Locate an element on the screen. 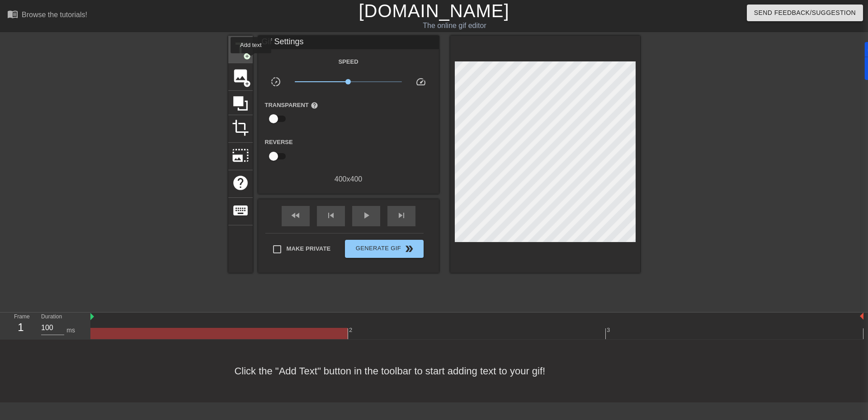 The height and width of the screenshot is (420, 868). span: menu_book is located at coordinates (13, 14).